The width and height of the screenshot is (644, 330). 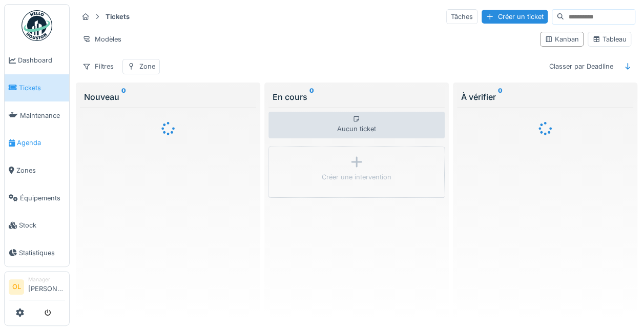 I want to click on a: Dashboard, so click(x=37, y=61).